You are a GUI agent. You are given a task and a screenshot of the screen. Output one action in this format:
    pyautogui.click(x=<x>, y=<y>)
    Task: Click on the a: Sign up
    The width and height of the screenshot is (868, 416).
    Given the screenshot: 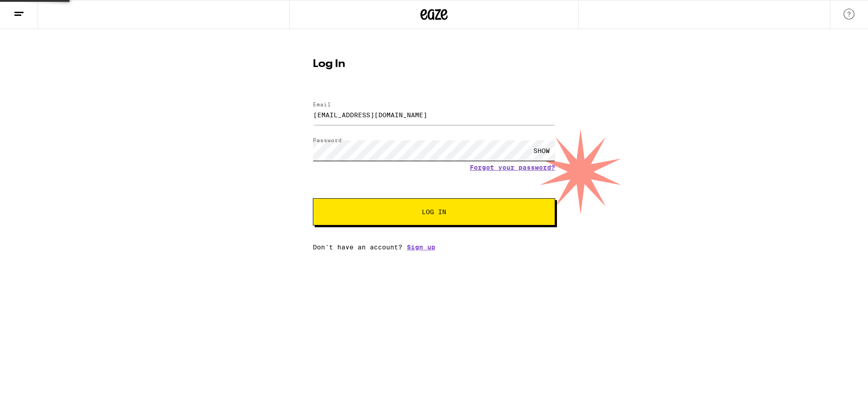 What is the action you would take?
    pyautogui.click(x=421, y=247)
    